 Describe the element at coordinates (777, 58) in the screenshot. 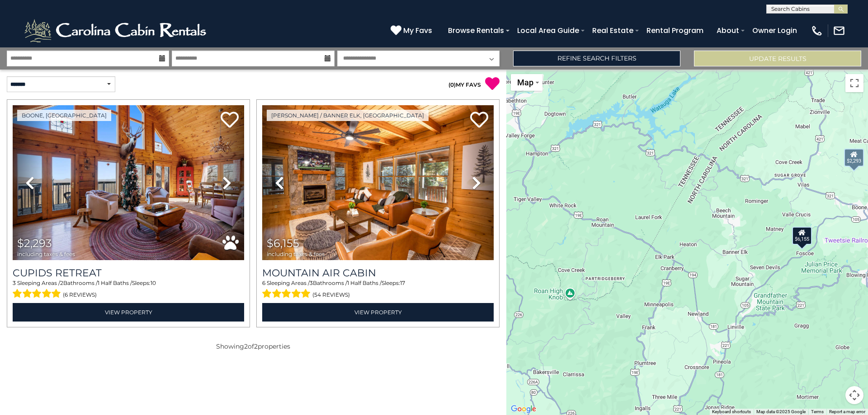

I see `button: Update Results` at that location.